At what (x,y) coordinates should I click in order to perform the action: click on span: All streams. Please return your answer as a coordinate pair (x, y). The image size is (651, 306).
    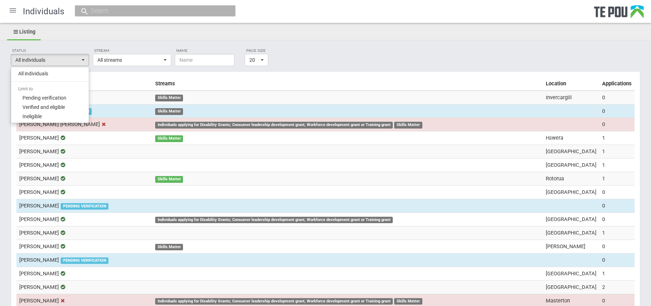
    Looking at the image, I should click on (129, 60).